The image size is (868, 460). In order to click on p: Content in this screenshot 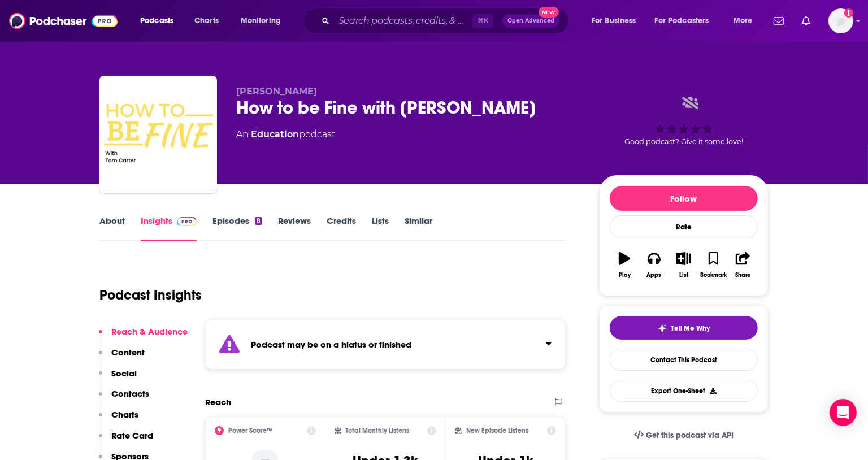, I will do `click(128, 352)`.